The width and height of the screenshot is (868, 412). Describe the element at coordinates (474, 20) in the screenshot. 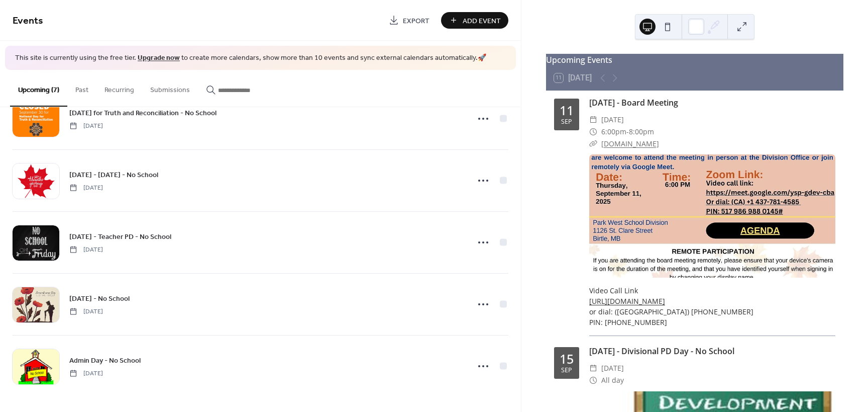

I see `button: Add Event` at that location.